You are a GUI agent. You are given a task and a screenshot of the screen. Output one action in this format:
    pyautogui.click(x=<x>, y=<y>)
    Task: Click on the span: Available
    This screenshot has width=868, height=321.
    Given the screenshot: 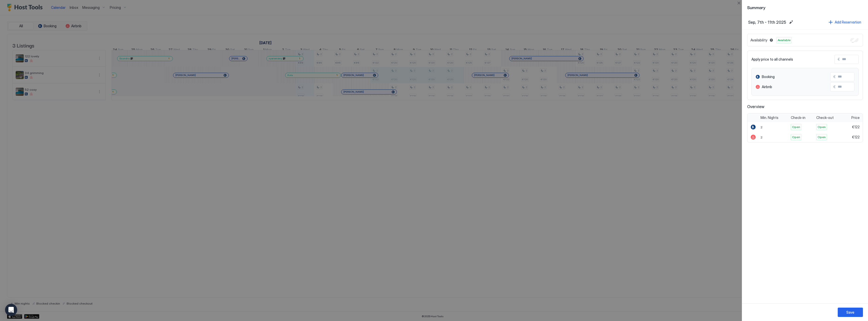 What is the action you would take?
    pyautogui.click(x=784, y=40)
    